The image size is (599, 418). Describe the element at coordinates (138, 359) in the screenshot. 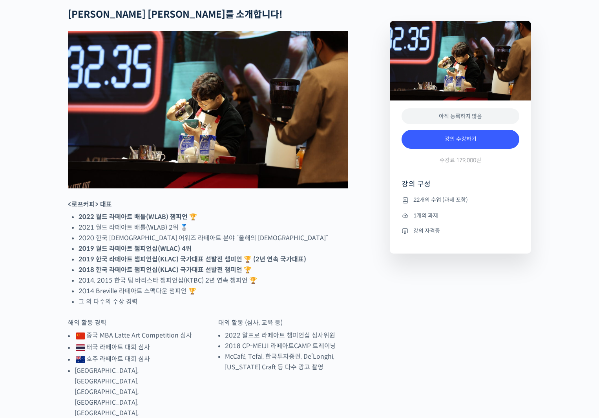

I see `li: 호주 라떼아트 대회 심사` at that location.